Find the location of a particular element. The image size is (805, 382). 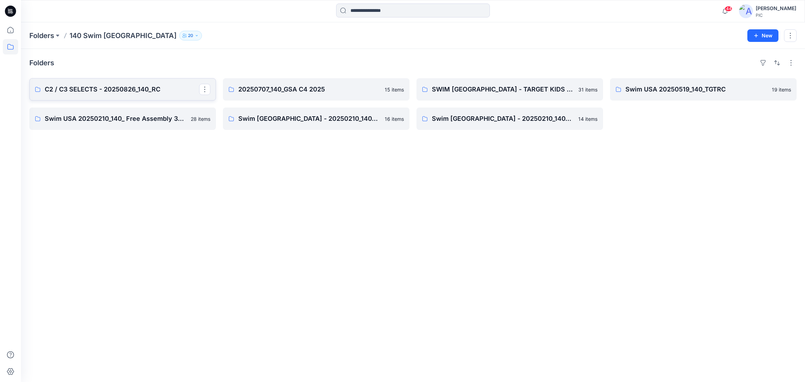

img: avatar is located at coordinates (746, 11).